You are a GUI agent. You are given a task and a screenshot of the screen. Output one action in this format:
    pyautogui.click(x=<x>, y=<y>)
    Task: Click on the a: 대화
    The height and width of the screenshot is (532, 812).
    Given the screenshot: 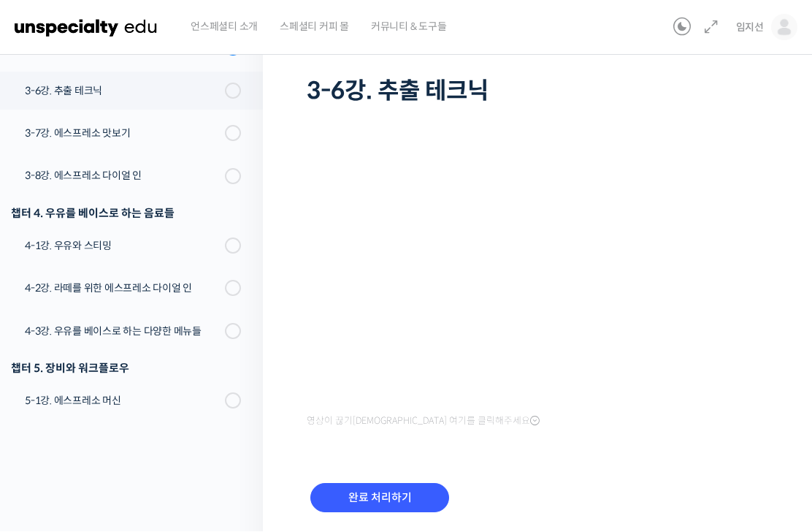 What is the action you would take?
    pyautogui.click(x=142, y=429)
    